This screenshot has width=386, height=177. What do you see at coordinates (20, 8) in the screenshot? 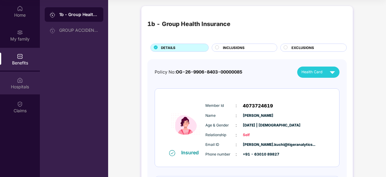
I see `img: svg+xml;base64,PHN2ZyBpZD0iSG9tZSIgeG1sbnM9Imh0dHA6Ly93d3cudzMub3JnLzIwMDAvc3ZnIiB3aWR0aD0iMjAiIG...` at bounding box center [20, 8].